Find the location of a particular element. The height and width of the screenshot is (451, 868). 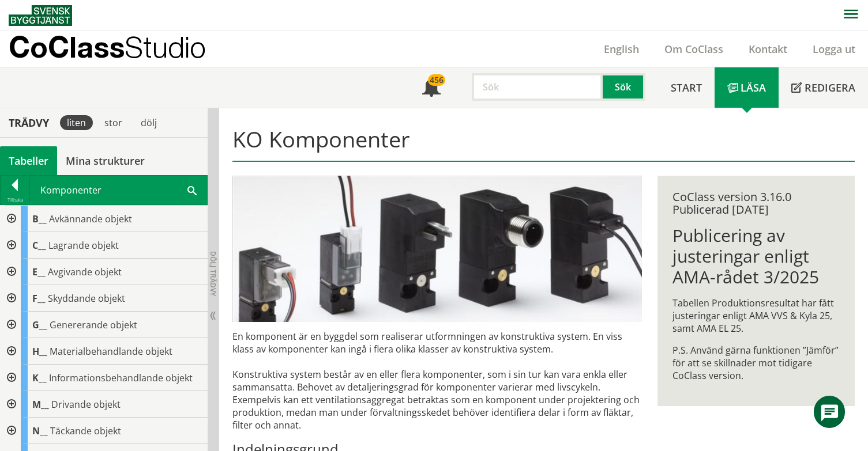

h1: KO Komponenter is located at coordinates (544, 144).